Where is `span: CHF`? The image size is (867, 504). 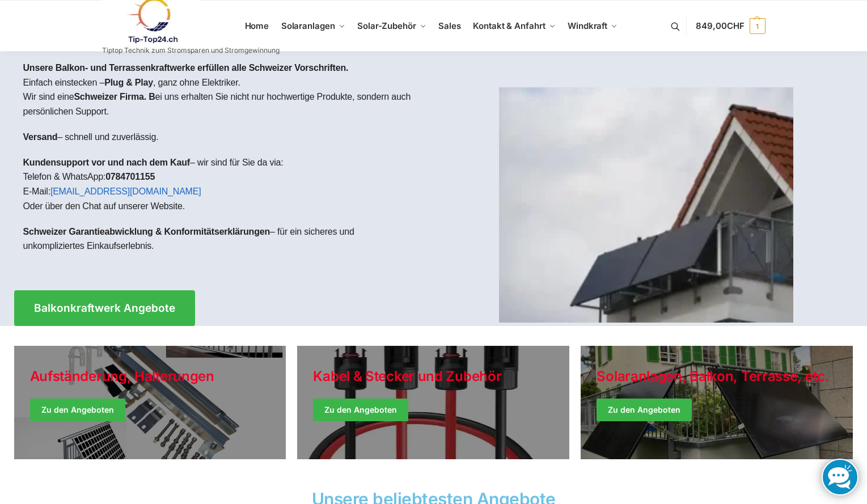
span: CHF is located at coordinates (736, 26).